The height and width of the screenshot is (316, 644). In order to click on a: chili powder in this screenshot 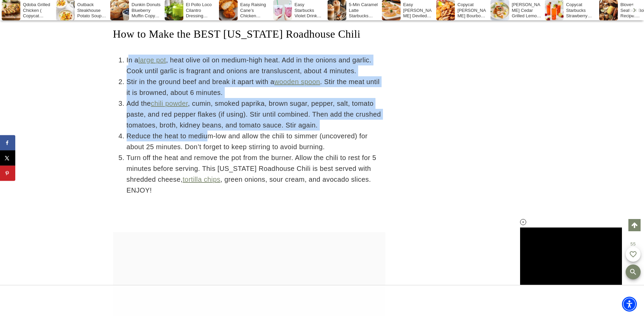, I will do `click(169, 104)`.